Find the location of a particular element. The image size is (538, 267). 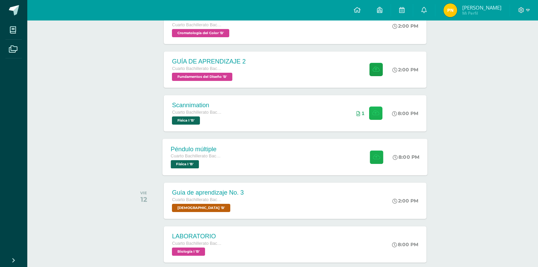

span: Biblia 'B' is located at coordinates (201, 208).